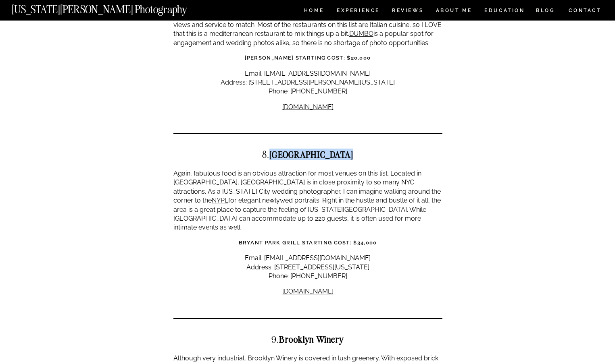 The image size is (615, 364). Describe the element at coordinates (585, 10) in the screenshot. I see `nav: CONTACT` at that location.